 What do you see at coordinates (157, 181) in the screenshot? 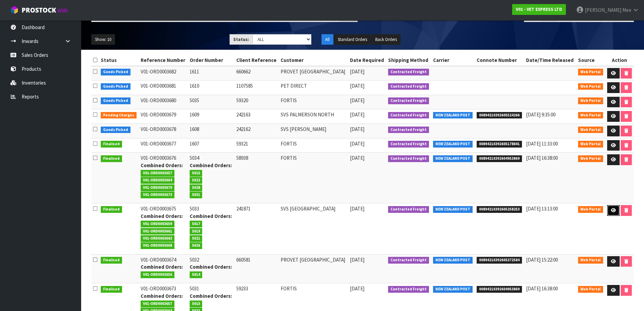
I see `span: V01-ORD0003664` at bounding box center [157, 181].